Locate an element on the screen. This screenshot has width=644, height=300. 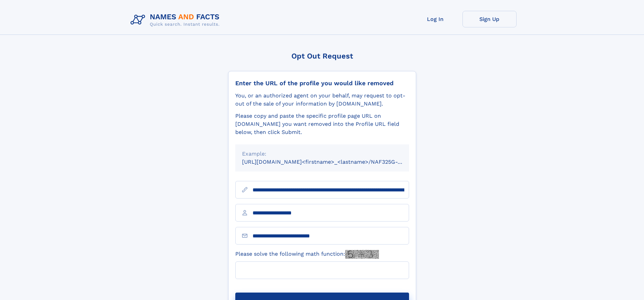
label: Please solve the following math function: is located at coordinates (307, 254).